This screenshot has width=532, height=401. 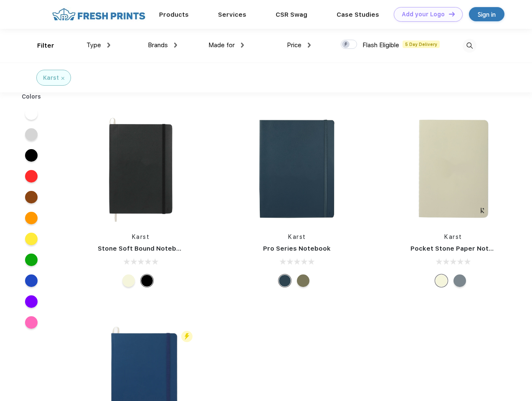 I want to click on a: Products, so click(x=174, y=15).